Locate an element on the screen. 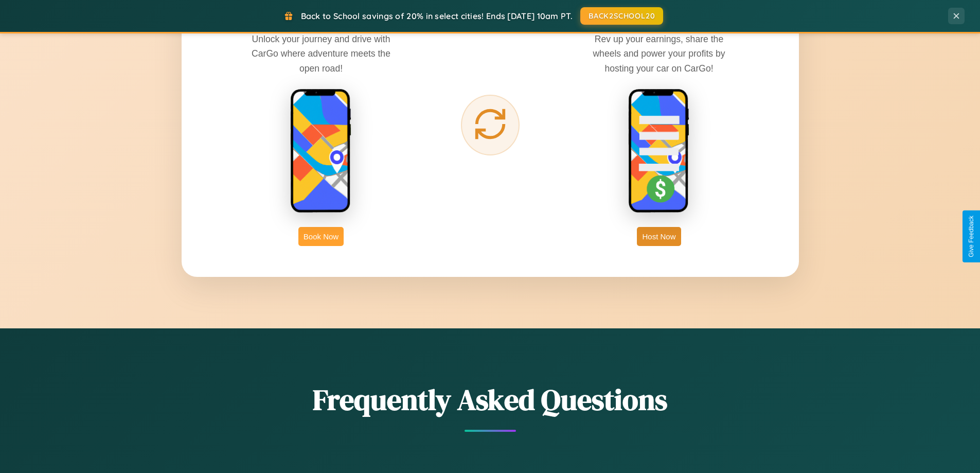 The image size is (980, 473). p: Unlock your journey and drive with CarGo where adventure meets the open road! is located at coordinates (321, 54).